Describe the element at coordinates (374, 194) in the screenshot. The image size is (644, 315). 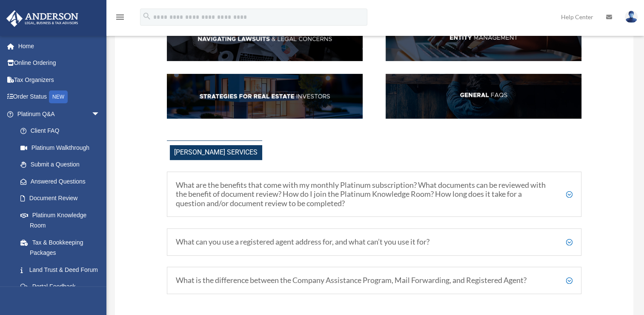
I see `h5: What are the benefits that come with my monthly Platinum subscription? What documents can be revi...` at that location.